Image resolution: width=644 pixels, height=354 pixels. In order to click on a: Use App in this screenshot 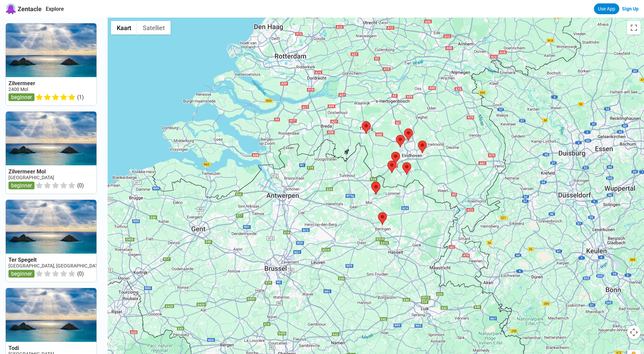, I will do `click(607, 9)`.